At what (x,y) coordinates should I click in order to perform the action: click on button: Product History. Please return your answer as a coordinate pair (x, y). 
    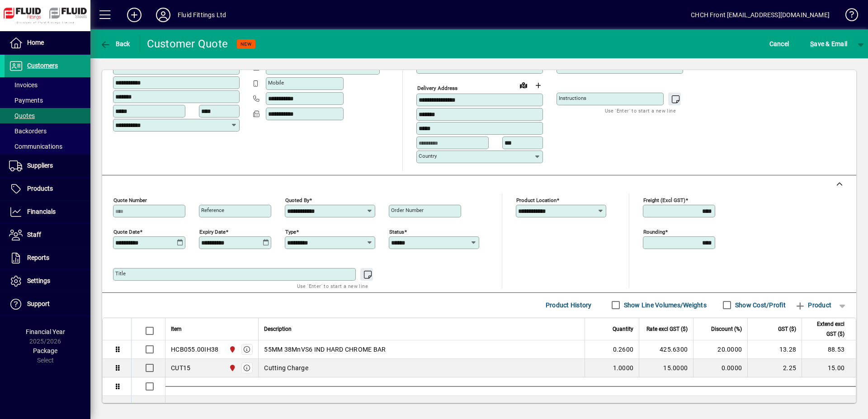
    Looking at the image, I should click on (569, 305).